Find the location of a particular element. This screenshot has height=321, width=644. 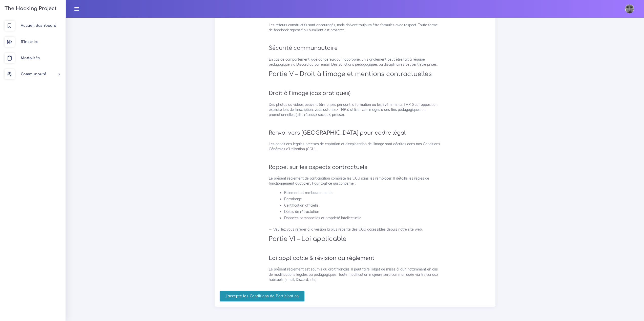

p: Les retours constructifs sont encouragés, mais doivent toujours être formulés avec respect. Toute... is located at coordinates (355, 28).